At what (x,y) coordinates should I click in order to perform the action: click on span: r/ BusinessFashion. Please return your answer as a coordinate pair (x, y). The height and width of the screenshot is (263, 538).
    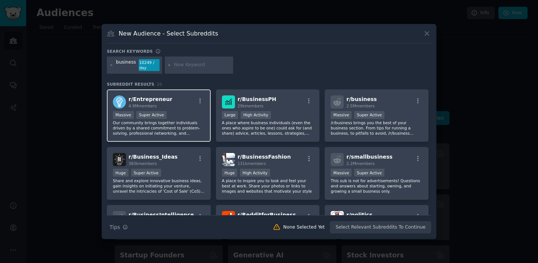
    Looking at the image, I should click on (264, 157).